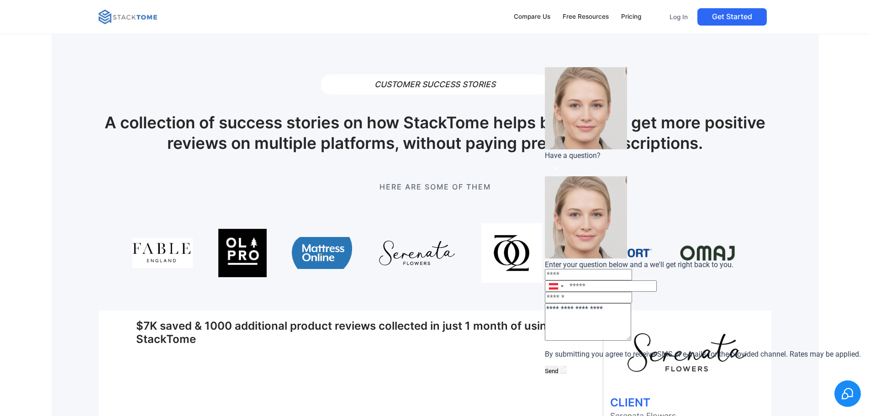 This screenshot has width=870, height=416. Describe the element at coordinates (163, 253) in the screenshot. I see `img: fable england logo` at that location.